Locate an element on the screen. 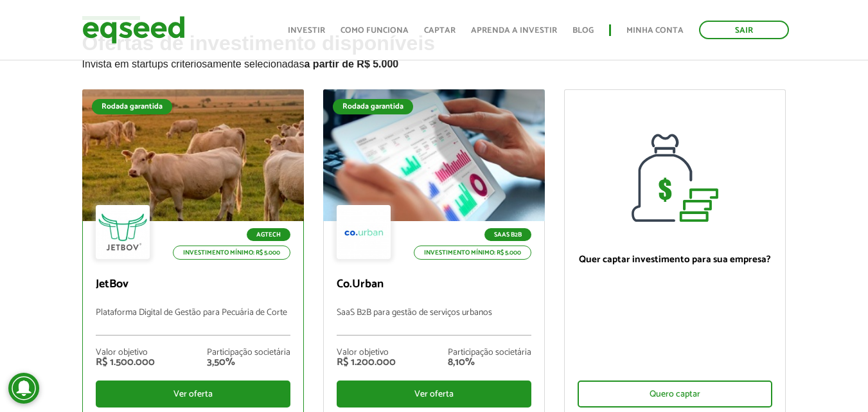 The height and width of the screenshot is (412, 868). div: 8,10% is located at coordinates (489, 362).